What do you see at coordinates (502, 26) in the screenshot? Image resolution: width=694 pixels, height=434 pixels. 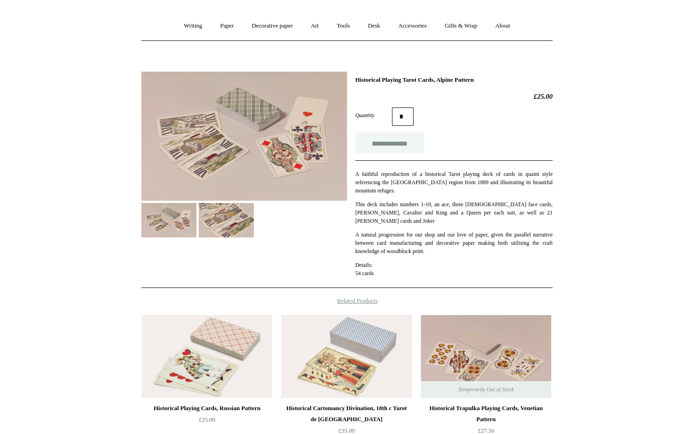 I see `a: About` at bounding box center [502, 26].